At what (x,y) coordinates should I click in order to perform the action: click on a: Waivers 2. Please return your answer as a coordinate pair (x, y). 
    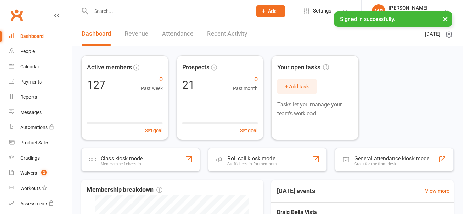
    Looking at the image, I should click on (40, 173).